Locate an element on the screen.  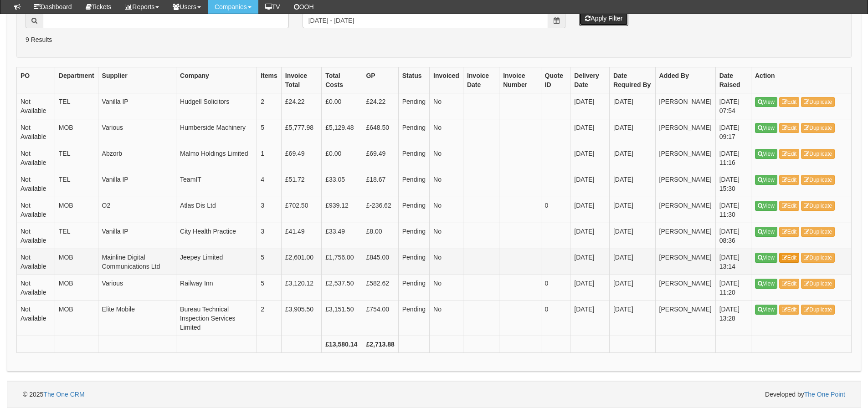
td: £5,129.48 is located at coordinates (342, 132).